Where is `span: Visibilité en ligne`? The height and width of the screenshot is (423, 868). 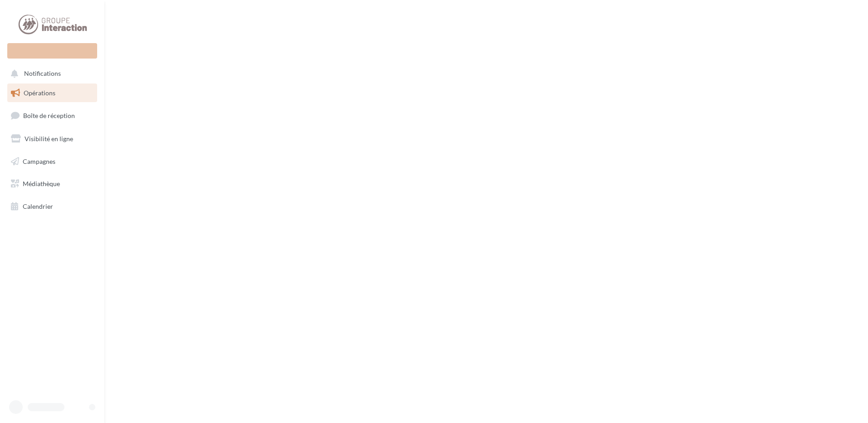
span: Visibilité en ligne is located at coordinates (48, 139).